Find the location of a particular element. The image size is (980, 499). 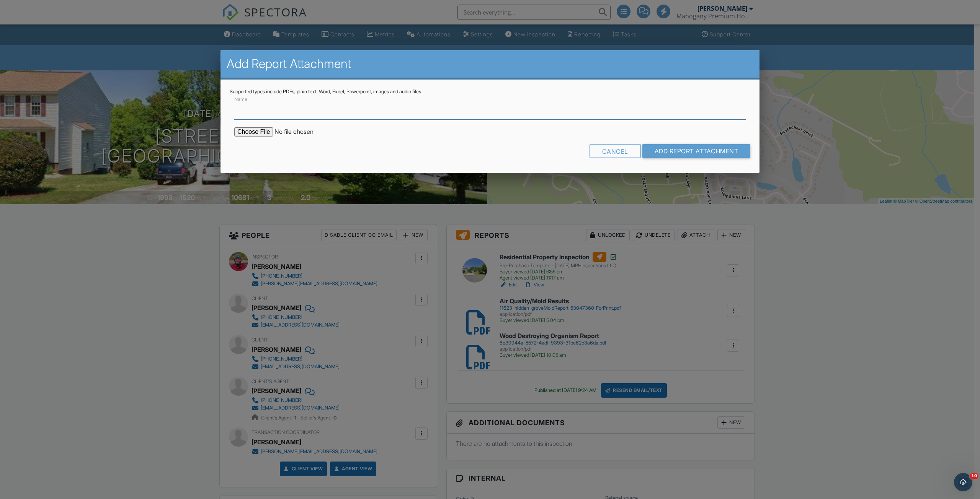

h2: Add Report Attachment is located at coordinates (490, 64).